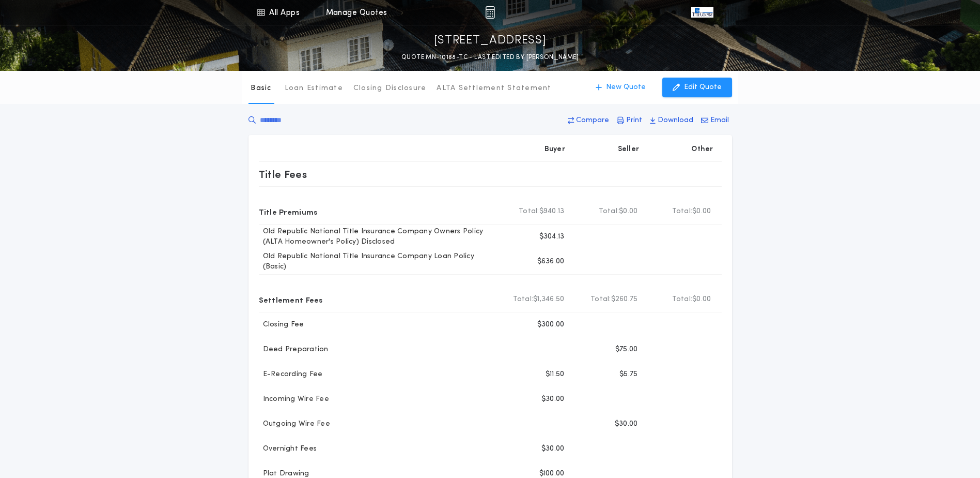 This screenshot has height=478, width=980. Describe the element at coordinates (621, 87) in the screenshot. I see `button: New Quote` at that location.